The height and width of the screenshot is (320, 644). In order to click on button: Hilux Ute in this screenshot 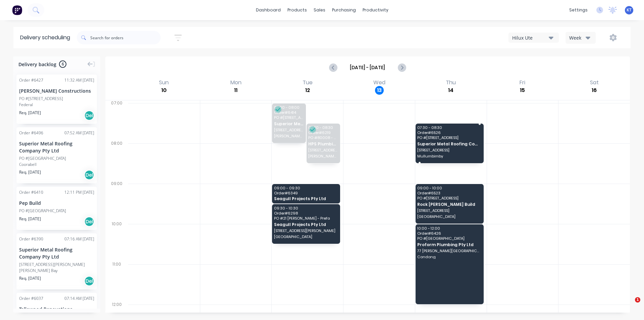, I will do `click(533, 38)`.